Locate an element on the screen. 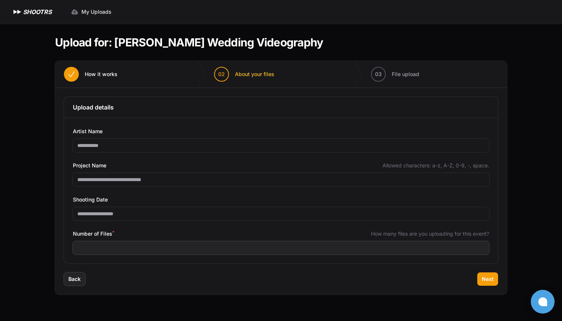 The image size is (562, 321). button: 02 About your files is located at coordinates (244, 74).